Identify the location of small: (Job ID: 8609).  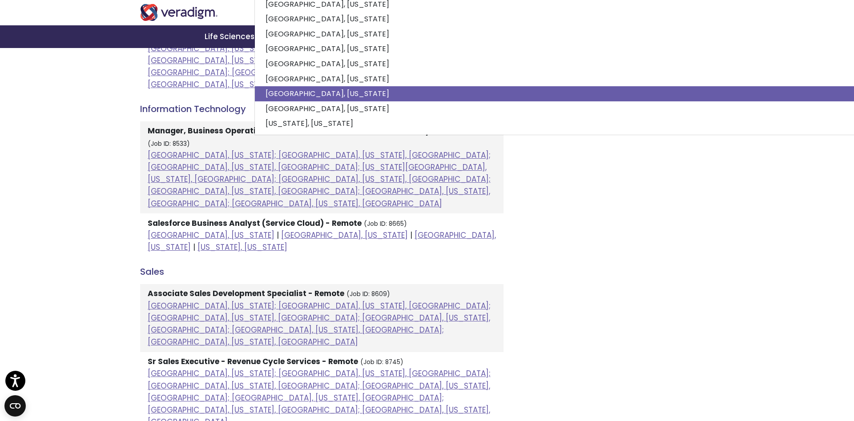
(368, 294).